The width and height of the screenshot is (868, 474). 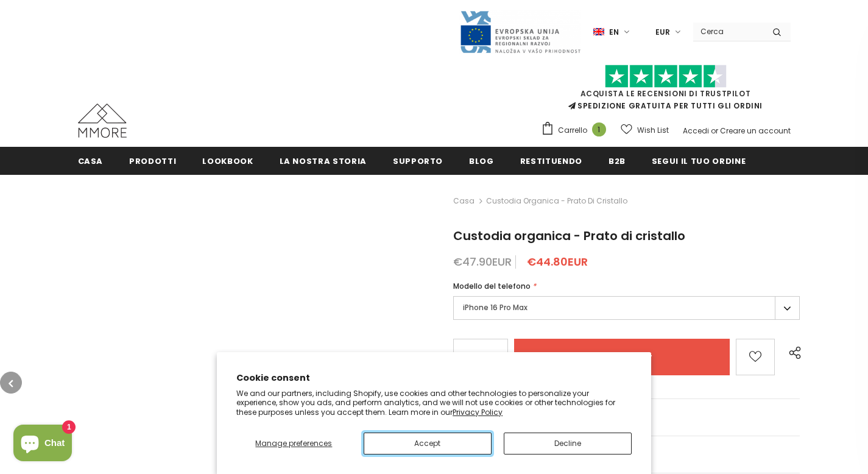 I want to click on a: Carrello 1, so click(x=577, y=130).